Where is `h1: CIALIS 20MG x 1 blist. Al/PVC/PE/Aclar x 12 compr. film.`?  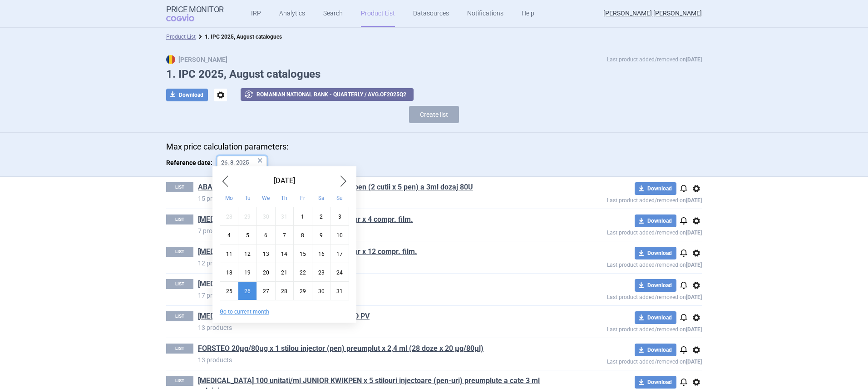 h1: CIALIS 20MG x 1 blist. Al/PVC/PE/Aclar x 12 compr. film. is located at coordinates (369, 253).